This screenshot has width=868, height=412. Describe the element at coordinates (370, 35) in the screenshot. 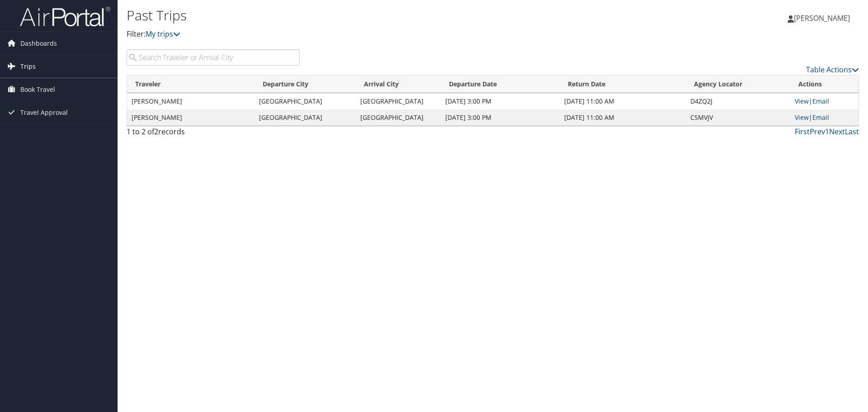

I see `p: Filter:` at that location.